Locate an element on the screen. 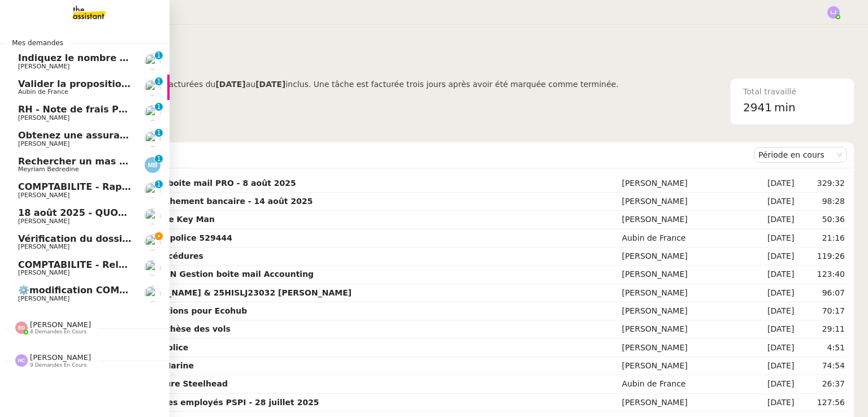 Image resolution: width=868 pixels, height=417 pixels. span: Indiquez le nombre d'actions pour Ecohub is located at coordinates (126, 58).